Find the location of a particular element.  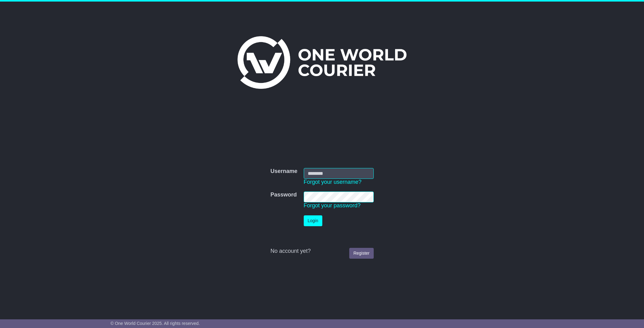

span: © One World Courier 2025. All rights reserved. is located at coordinates (155, 323).